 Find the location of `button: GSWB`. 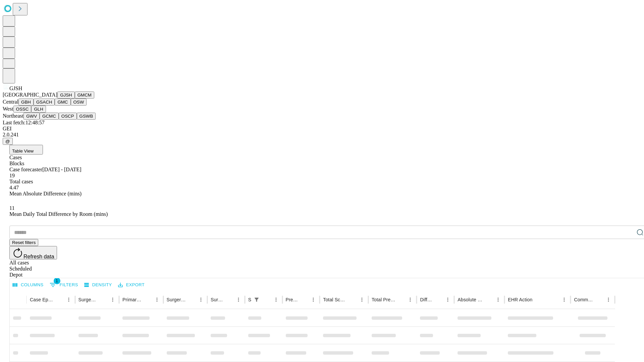

button: GSWB is located at coordinates (86, 116).